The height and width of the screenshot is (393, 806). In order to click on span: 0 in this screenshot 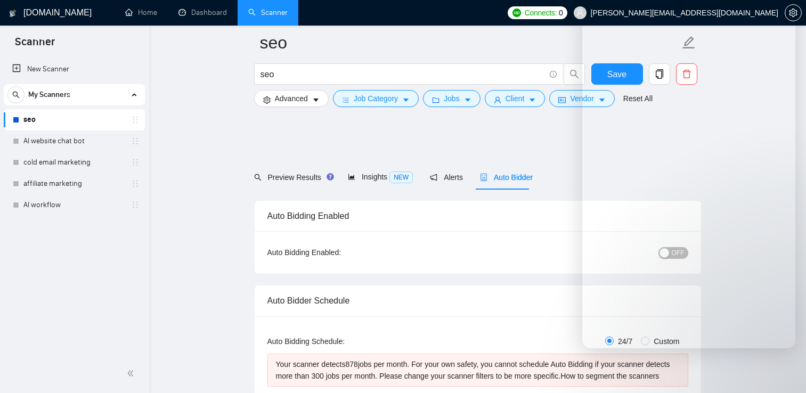, I will do `click(561, 13)`.